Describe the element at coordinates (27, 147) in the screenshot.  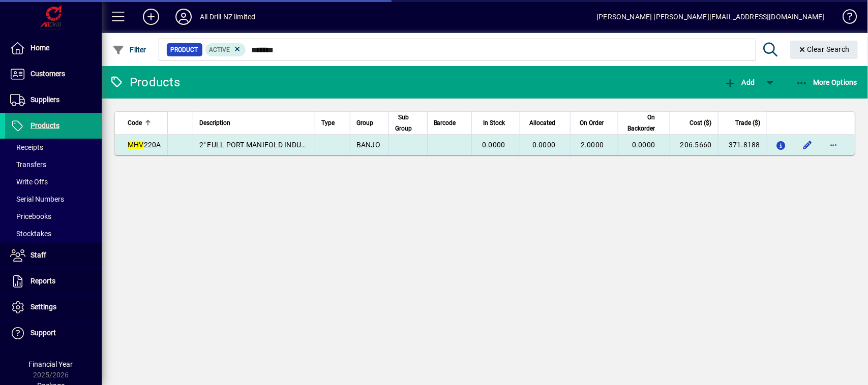
I see `span: Receipts` at that location.